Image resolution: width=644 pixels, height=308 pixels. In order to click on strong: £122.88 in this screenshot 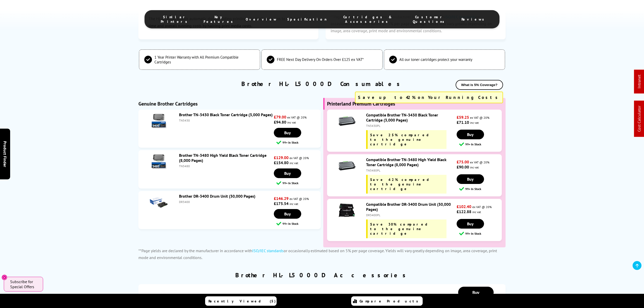, I will do `click(464, 212)`.